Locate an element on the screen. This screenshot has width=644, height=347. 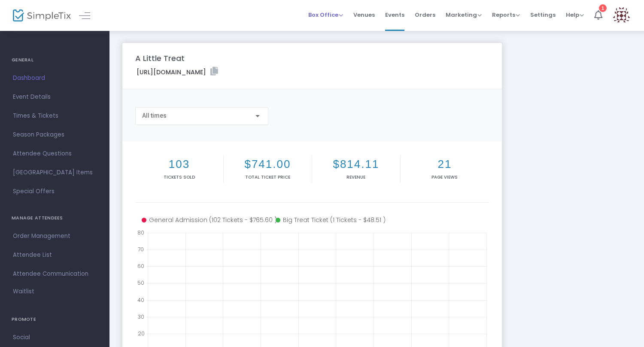
h2: 103 is located at coordinates (179, 164).